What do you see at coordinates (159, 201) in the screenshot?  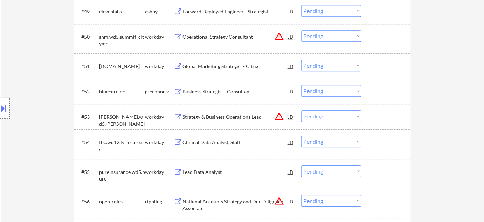 I see `div: rippling` at bounding box center [159, 201].